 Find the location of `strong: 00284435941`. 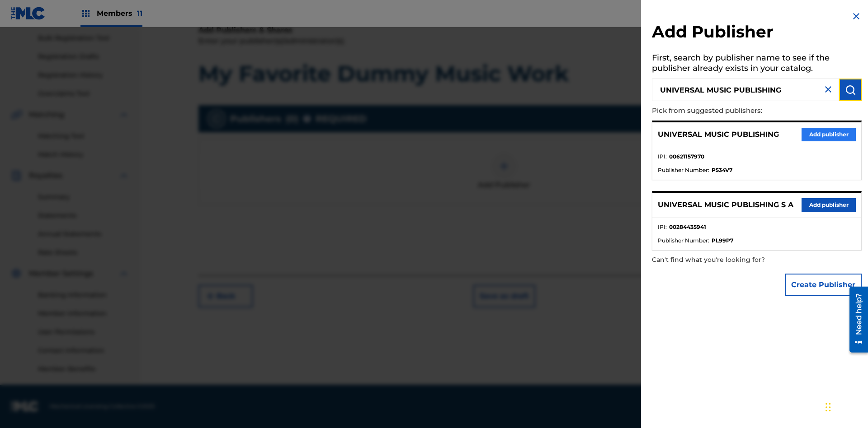

strong: 00284435941 is located at coordinates (687, 227).